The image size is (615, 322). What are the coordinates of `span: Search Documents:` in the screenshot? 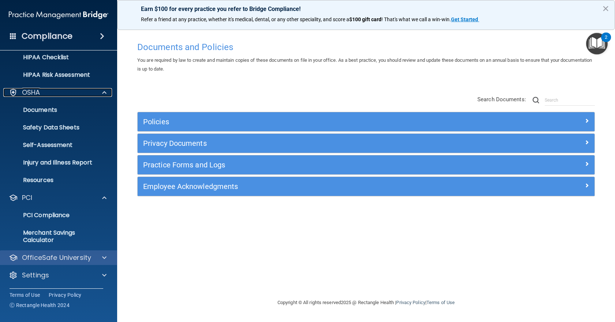 It's located at (501, 100).